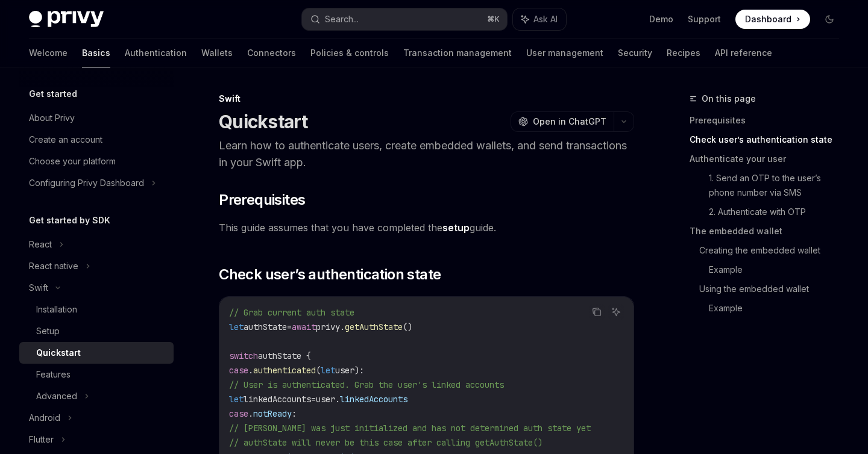 The height and width of the screenshot is (454, 868). Describe the element at coordinates (41, 440) in the screenshot. I see `div: Flutter` at that location.